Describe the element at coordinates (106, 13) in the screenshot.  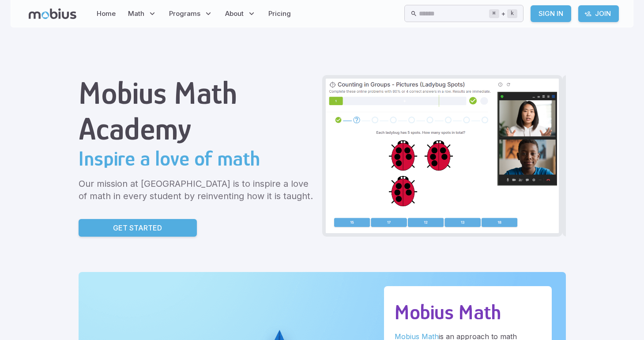
I see `a: Home` at that location.